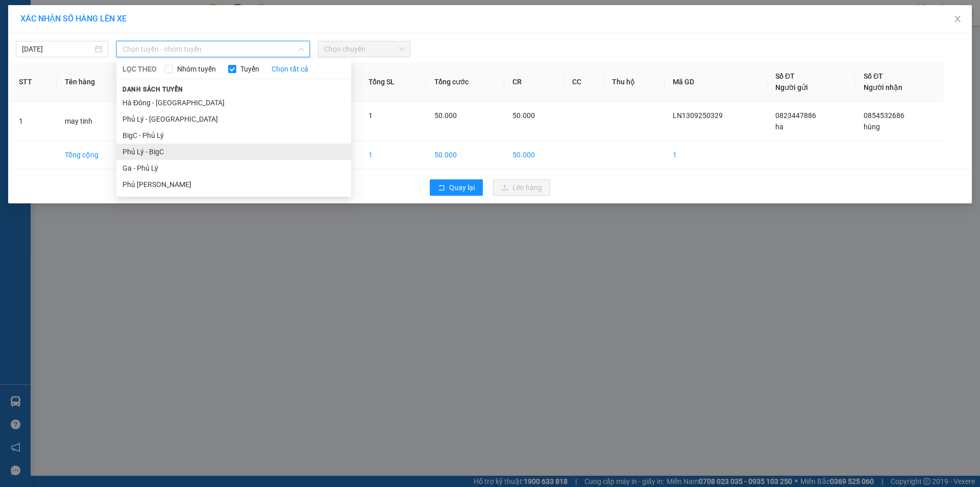  Describe the element at coordinates (234, 152) in the screenshot. I see `li: Phủ Lý - BigC` at that location.